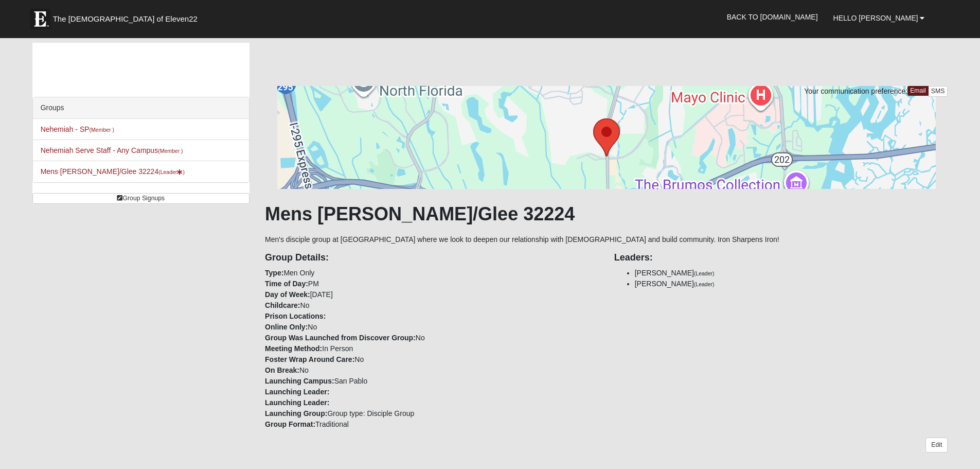 This screenshot has width=980, height=469. Describe the element at coordinates (141, 198) in the screenshot. I see `a: Group Signups` at that location.